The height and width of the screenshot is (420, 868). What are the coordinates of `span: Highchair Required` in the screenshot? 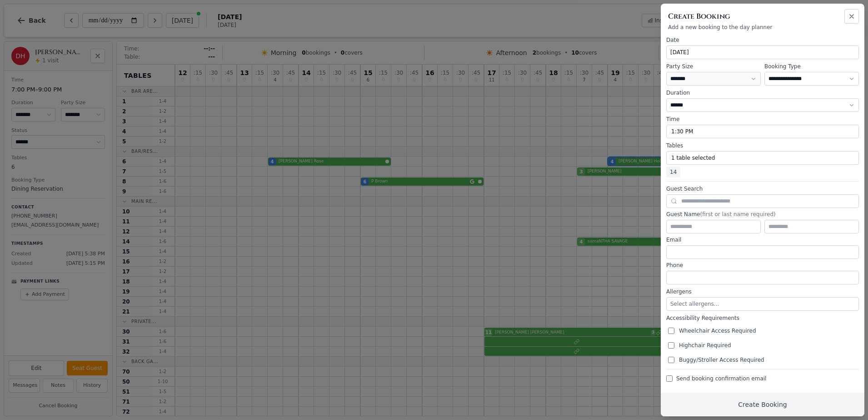 It's located at (705, 345).